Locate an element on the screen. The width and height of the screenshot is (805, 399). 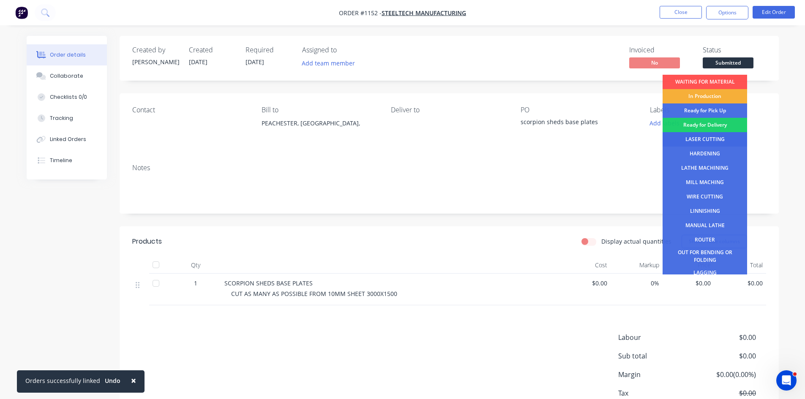
div: Collaborate is located at coordinates (66, 76).